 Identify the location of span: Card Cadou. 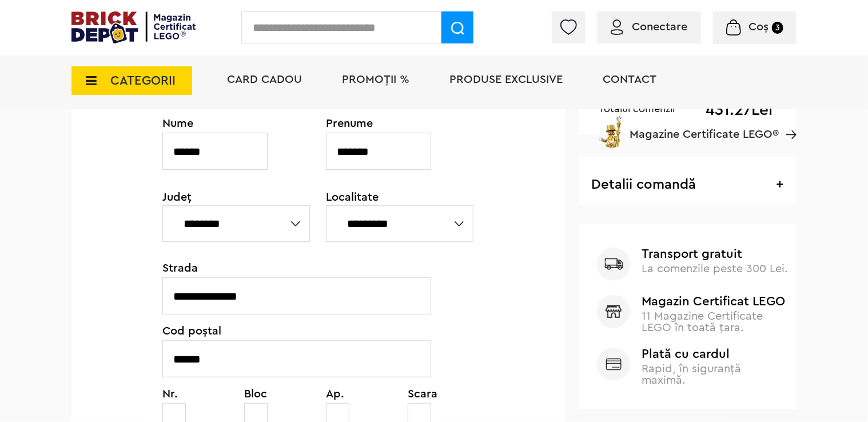
(265, 80).